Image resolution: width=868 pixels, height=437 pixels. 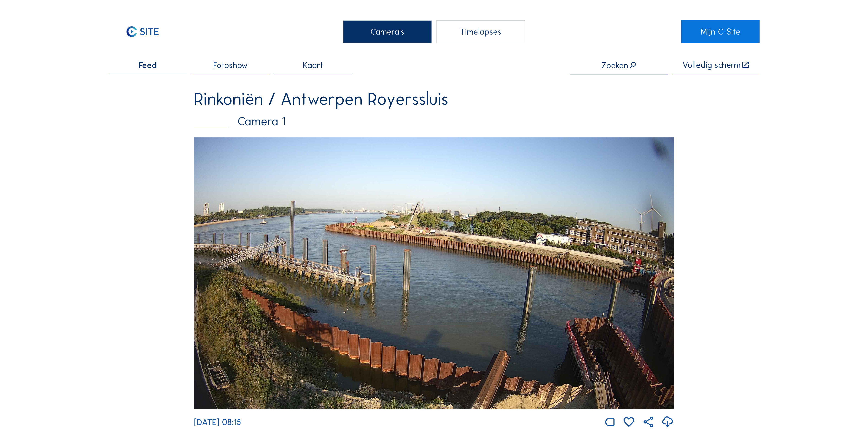 What do you see at coordinates (619, 65) in the screenshot?
I see `div: Zoeken` at bounding box center [619, 65].